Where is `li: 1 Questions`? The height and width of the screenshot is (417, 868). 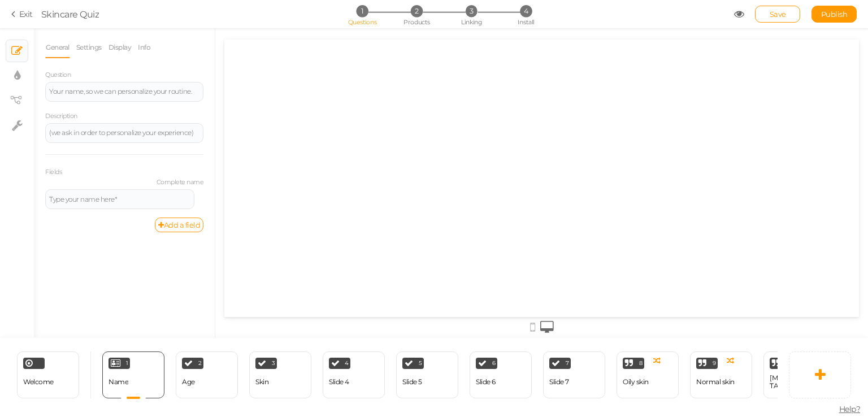 li: 1 Questions is located at coordinates (362, 11).